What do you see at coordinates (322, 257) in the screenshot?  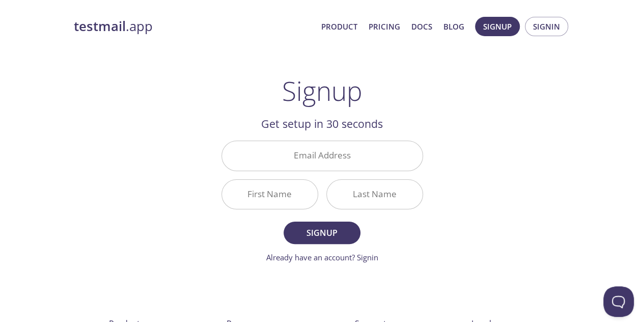 I see `a: Already have an account? Signin` at bounding box center [322, 257].